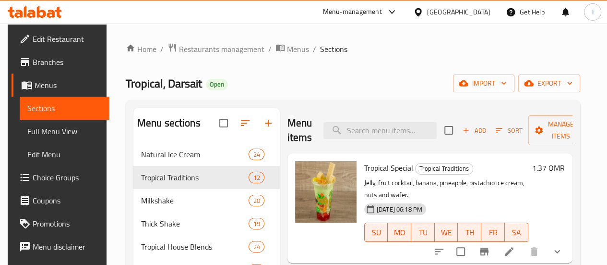 The height and width of the screenshot is (265, 607). What do you see at coordinates (449, 130) in the screenshot?
I see `span: Select section` at bounding box center [449, 130].